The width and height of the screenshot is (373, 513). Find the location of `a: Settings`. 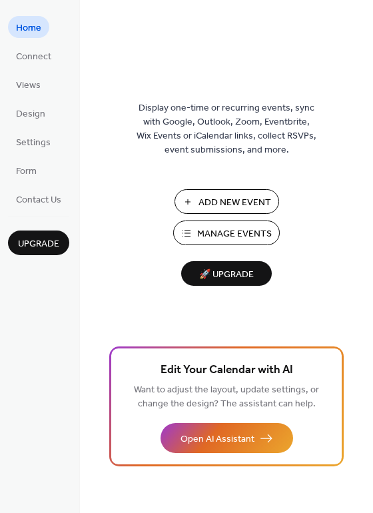

a: Settings is located at coordinates (33, 141).